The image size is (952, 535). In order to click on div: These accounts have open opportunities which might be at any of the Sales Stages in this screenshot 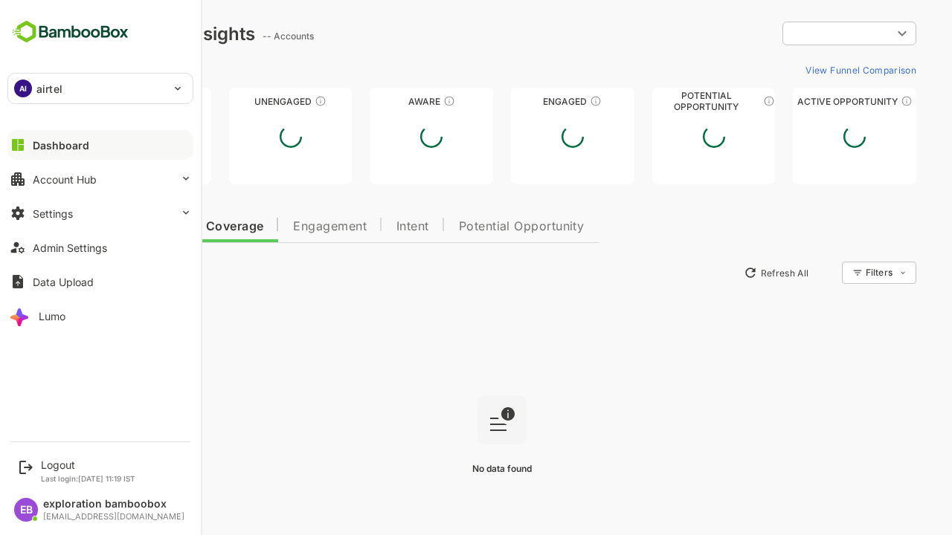, I will do `click(855, 101)`.